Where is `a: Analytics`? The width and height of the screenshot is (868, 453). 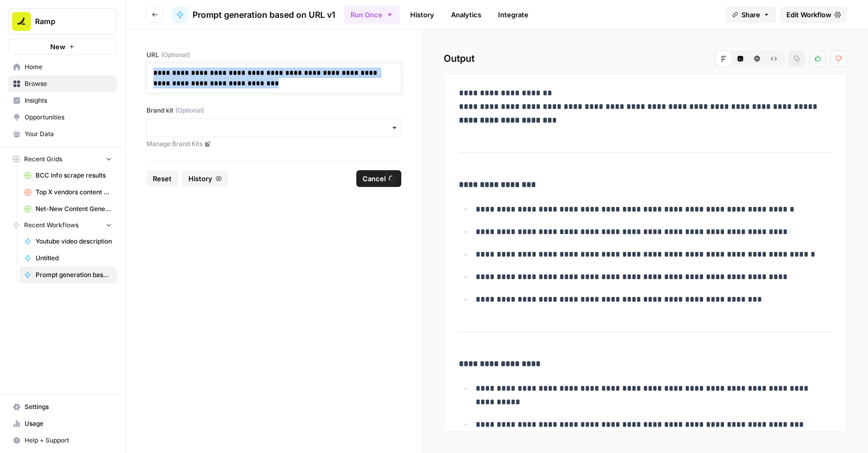
a: Analytics is located at coordinates (466, 15).